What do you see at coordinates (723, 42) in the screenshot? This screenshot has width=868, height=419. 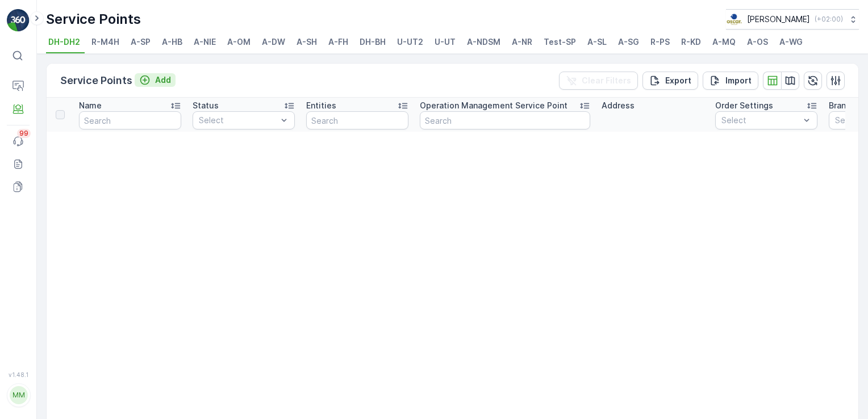 I see `span: A-MQ` at bounding box center [723, 42].